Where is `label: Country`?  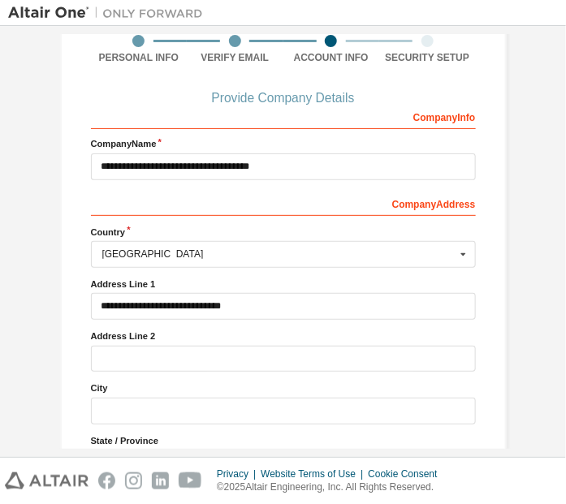 label: Country is located at coordinates (283, 232).